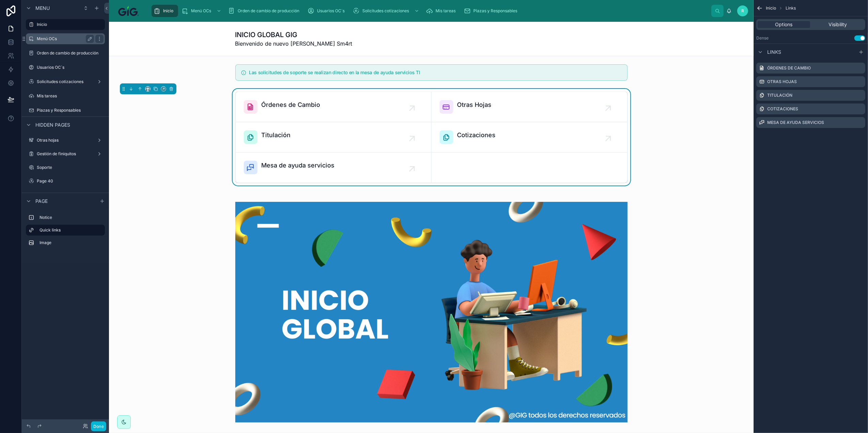 The image size is (868, 433). What do you see at coordinates (385, 11) in the screenshot?
I see `span: Solicitudes cotizaciones` at bounding box center [385, 11].